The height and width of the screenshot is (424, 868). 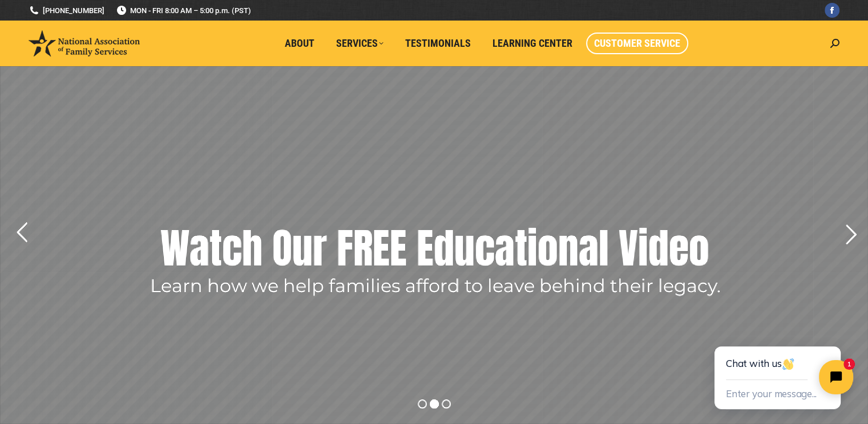 What do you see at coordinates (438, 43) in the screenshot?
I see `span: Testimonials` at bounding box center [438, 43].